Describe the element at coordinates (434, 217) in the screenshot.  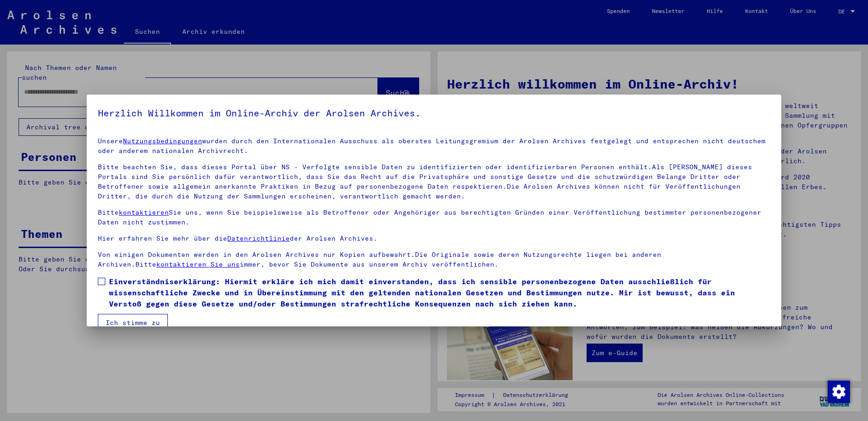
I see `p: Bitte Sie uns, wenn Sie beispielsweise als Betroffener oder Angehöriger aus berechtigten Gründen ...` at that location.